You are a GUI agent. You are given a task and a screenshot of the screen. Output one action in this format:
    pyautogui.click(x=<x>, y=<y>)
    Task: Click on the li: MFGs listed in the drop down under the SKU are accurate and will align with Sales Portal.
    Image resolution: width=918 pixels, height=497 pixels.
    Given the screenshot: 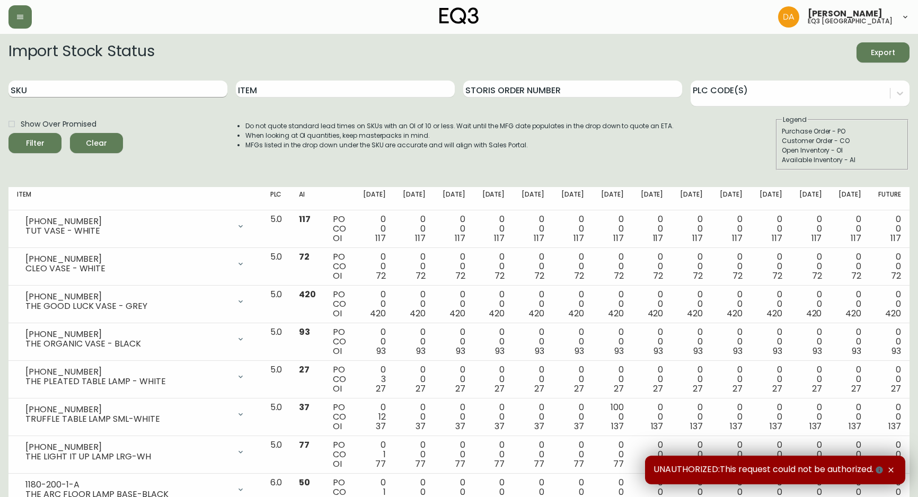 What is the action you would take?
    pyautogui.click(x=459, y=145)
    